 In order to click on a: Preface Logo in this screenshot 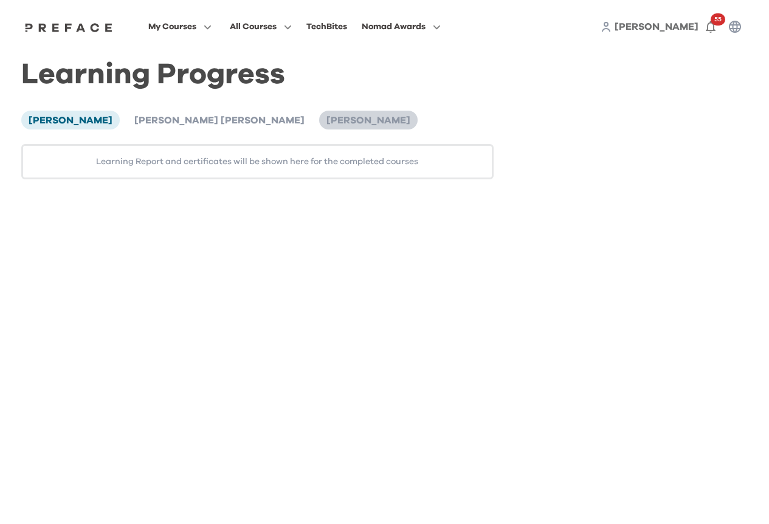, I will do `click(69, 27)`.